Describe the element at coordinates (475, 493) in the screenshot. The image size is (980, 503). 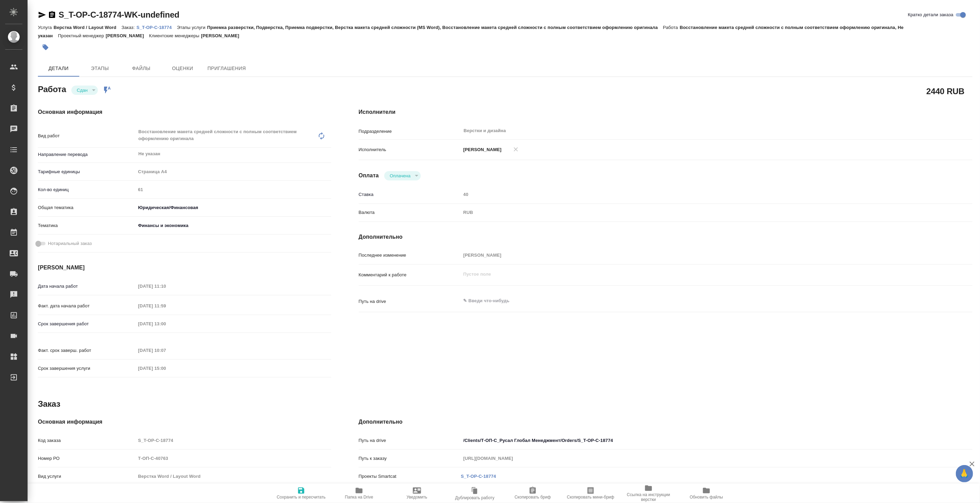
I see `button: Дублировать работу` at that location.